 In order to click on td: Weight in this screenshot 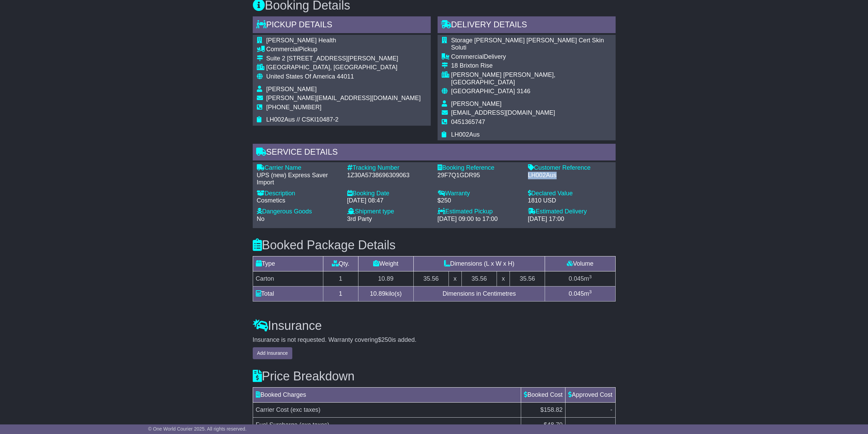, I will do `click(386, 263)`.